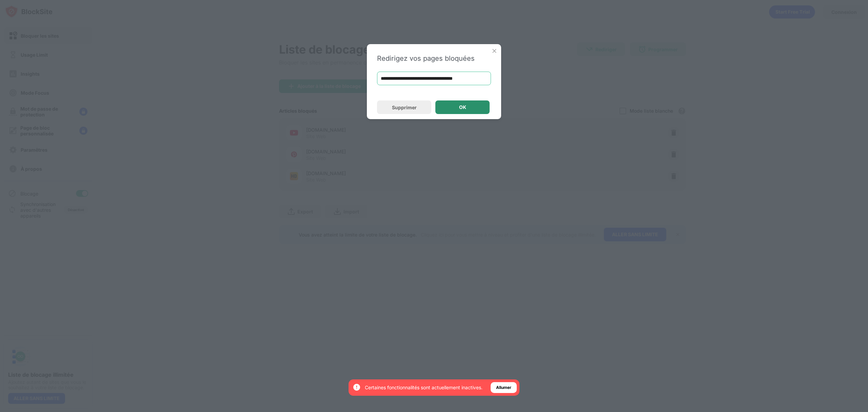  Describe the element at coordinates (504, 387) in the screenshot. I see `div: Allumer` at that location.